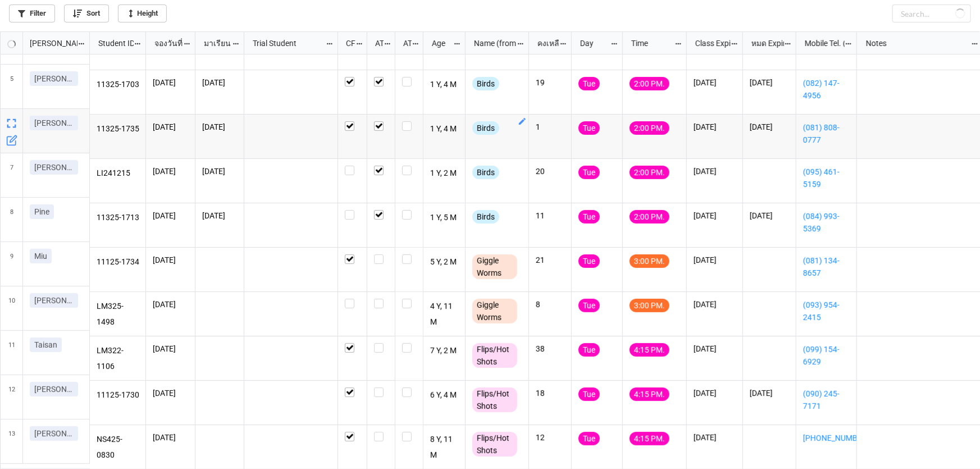  What do you see at coordinates (445, 262) in the screenshot?
I see `p: 5 Y, 2 M` at bounding box center [445, 262].